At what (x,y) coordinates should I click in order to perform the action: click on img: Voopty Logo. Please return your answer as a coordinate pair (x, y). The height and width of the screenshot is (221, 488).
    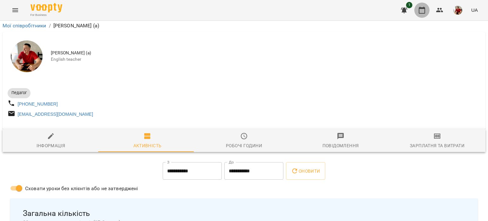
    Looking at the image, I should click on (46, 8).